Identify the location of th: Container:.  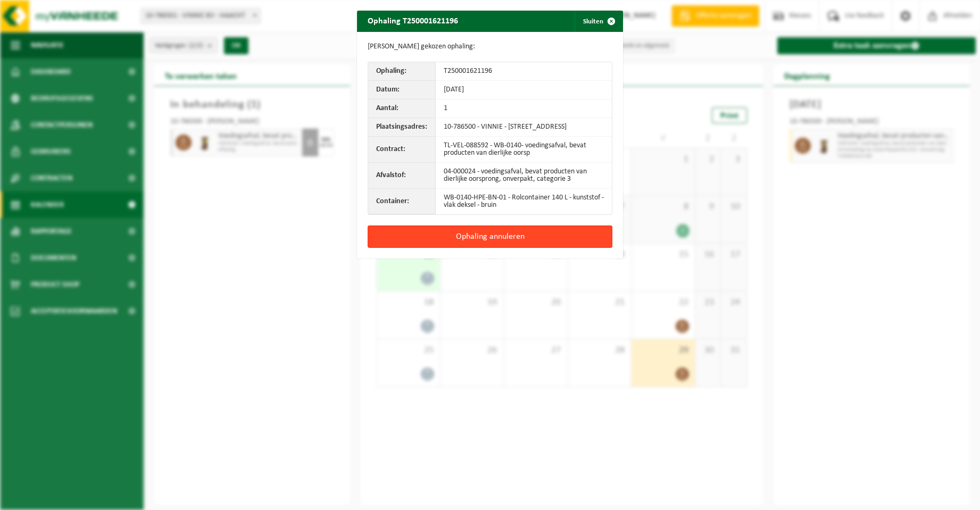
(401, 201).